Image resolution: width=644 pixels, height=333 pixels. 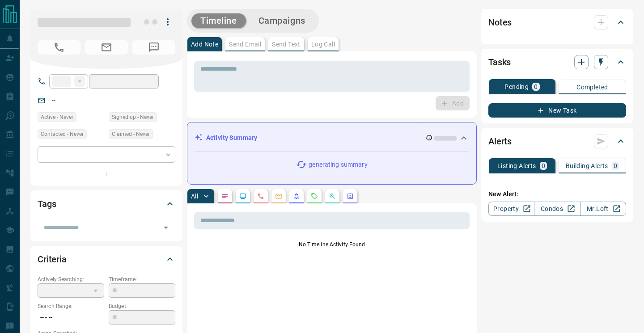 What do you see at coordinates (517, 86) in the screenshot?
I see `p: Pending` at bounding box center [517, 86].